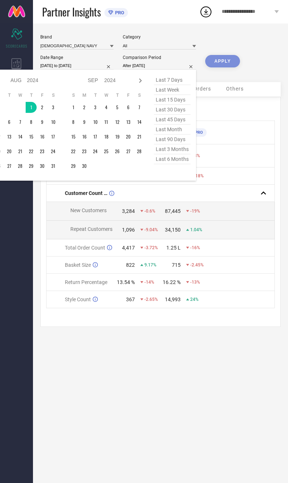 The width and height of the screenshot is (288, 483). I want to click on th: Sunday, so click(73, 95).